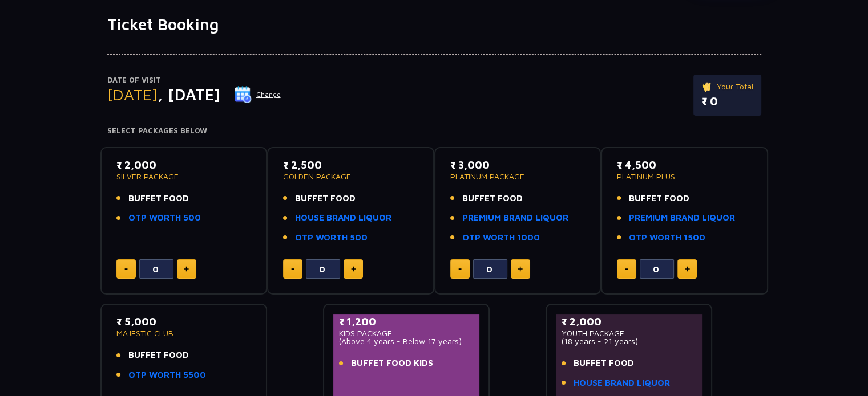 The height and width of the screenshot is (396, 868). I want to click on p: GOLDEN PACKAGE, so click(351, 177).